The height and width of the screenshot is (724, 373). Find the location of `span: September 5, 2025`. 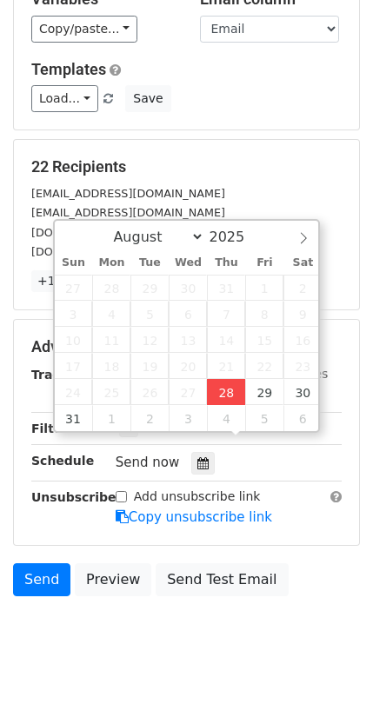

span: September 5, 2025 is located at coordinates (264, 418).